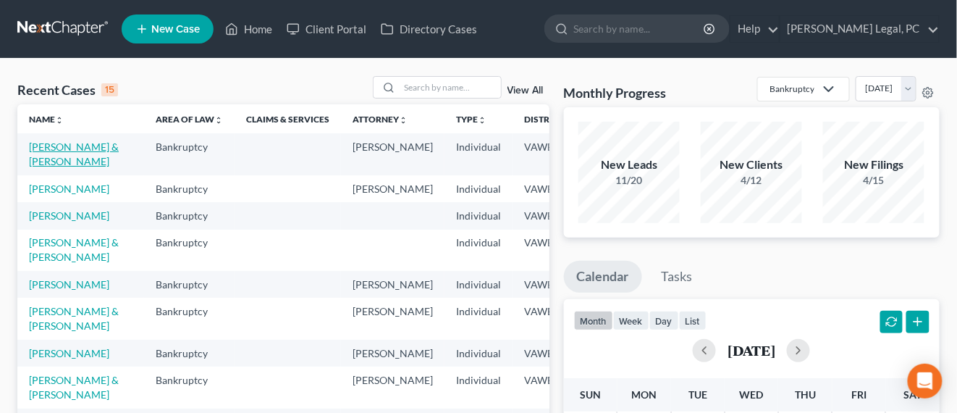 Image resolution: width=957 pixels, height=413 pixels. I want to click on a: Tasks, so click(677, 277).